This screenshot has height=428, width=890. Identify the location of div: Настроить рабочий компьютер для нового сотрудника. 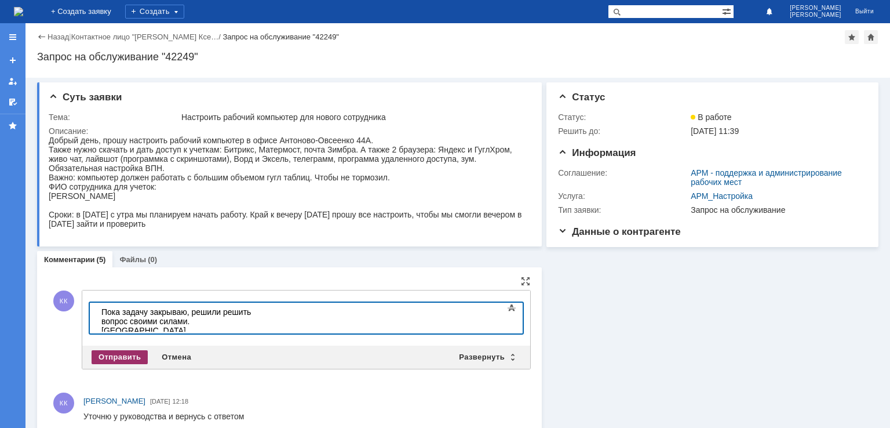
(354, 117).